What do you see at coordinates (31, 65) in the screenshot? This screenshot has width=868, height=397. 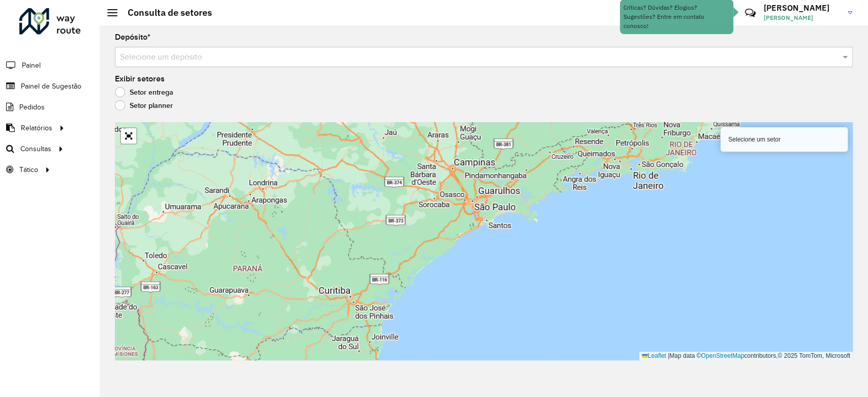 I see `span: Painel` at bounding box center [31, 65].